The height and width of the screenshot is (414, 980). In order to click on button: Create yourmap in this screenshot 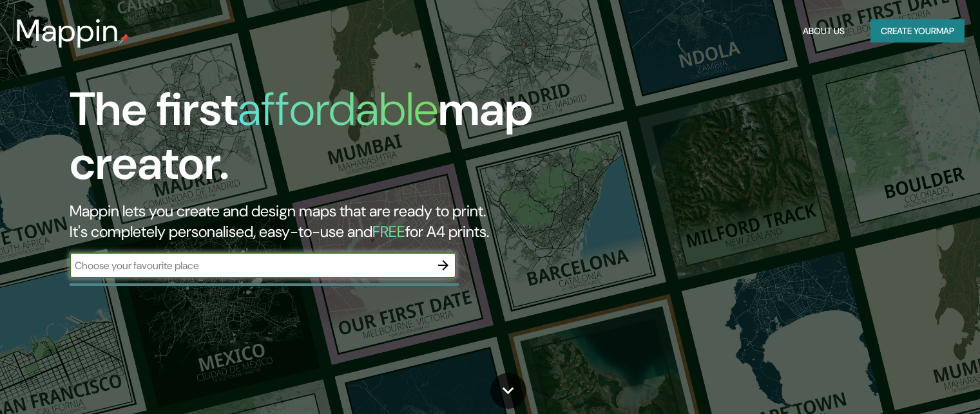, I will do `click(918, 31)`.